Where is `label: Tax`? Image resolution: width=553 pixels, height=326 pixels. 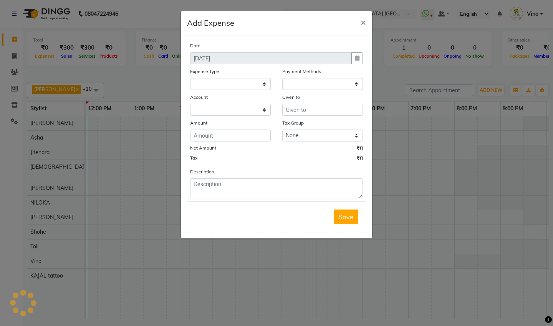 label: Tax is located at coordinates (194, 158).